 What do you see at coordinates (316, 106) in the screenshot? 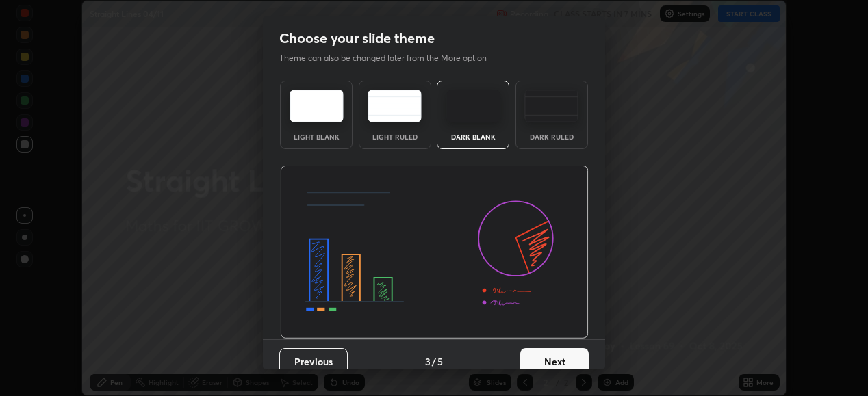
I see `img: lightTheme.e5ed3b09.svg` at bounding box center [316, 106].